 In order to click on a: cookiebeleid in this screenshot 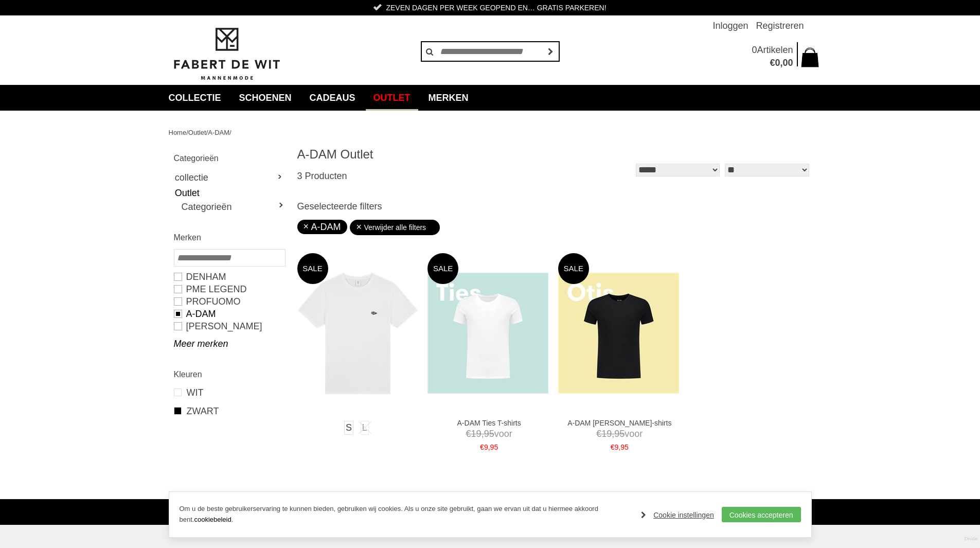, I will do `click(212, 519)`.